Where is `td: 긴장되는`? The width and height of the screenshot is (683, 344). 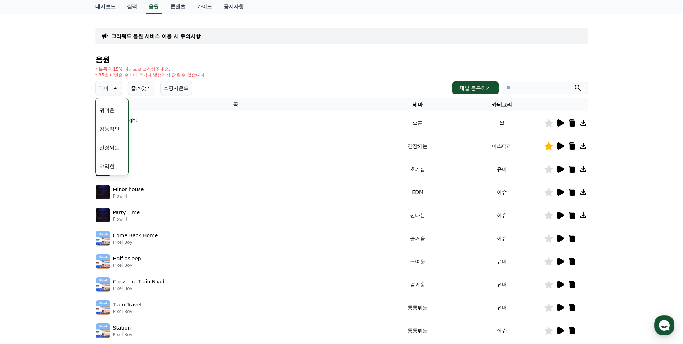 td: 긴장되는 is located at coordinates (418, 146).